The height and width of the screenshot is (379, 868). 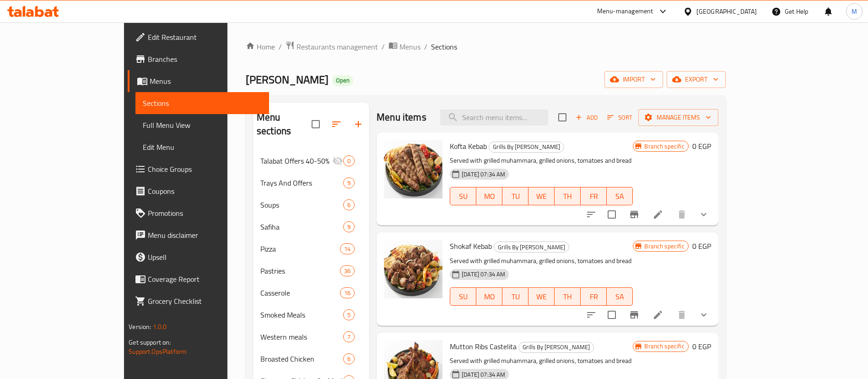 I want to click on button: show more, so click(x=704, y=315).